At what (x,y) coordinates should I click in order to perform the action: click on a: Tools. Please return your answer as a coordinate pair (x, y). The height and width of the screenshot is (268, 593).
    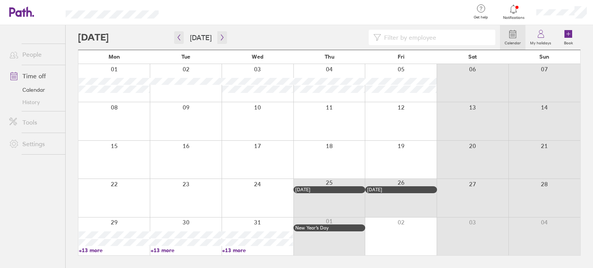
    Looking at the image, I should click on (34, 122).